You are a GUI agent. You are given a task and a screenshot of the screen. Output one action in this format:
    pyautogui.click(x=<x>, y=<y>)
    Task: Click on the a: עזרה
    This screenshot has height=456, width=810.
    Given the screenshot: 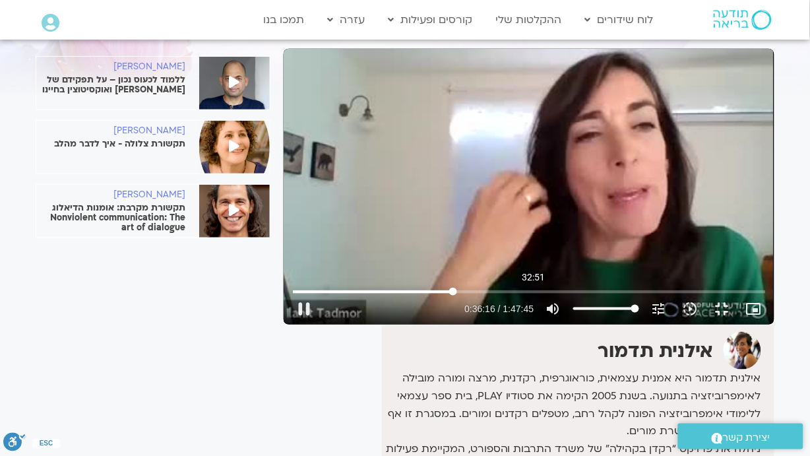 What is the action you would take?
    pyautogui.click(x=346, y=20)
    